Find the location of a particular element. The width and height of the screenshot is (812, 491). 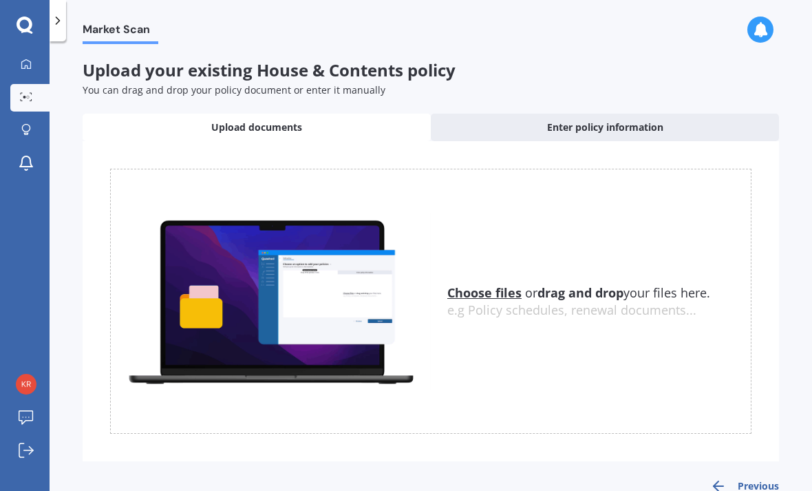

span: Market Scan is located at coordinates (120, 32).